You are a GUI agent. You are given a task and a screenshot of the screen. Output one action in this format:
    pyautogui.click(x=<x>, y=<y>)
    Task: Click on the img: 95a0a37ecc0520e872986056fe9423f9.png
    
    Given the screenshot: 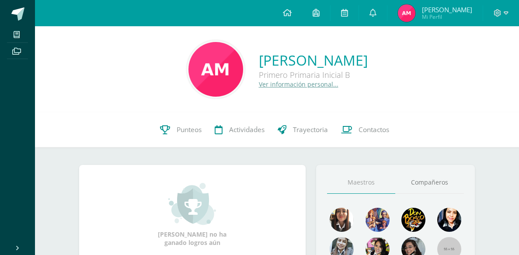 What is the action you would take?
    pyautogui.click(x=407, y=13)
    